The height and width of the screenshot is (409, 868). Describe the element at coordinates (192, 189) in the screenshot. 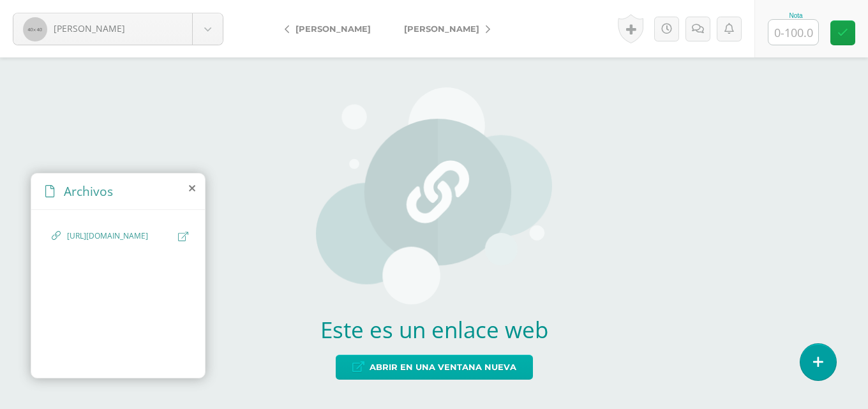

I see `i: close` at that location.